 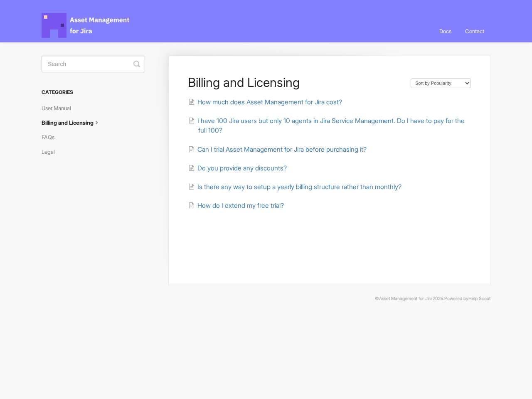 What do you see at coordinates (93, 64) in the screenshot?
I see `input: Search` at bounding box center [93, 64].